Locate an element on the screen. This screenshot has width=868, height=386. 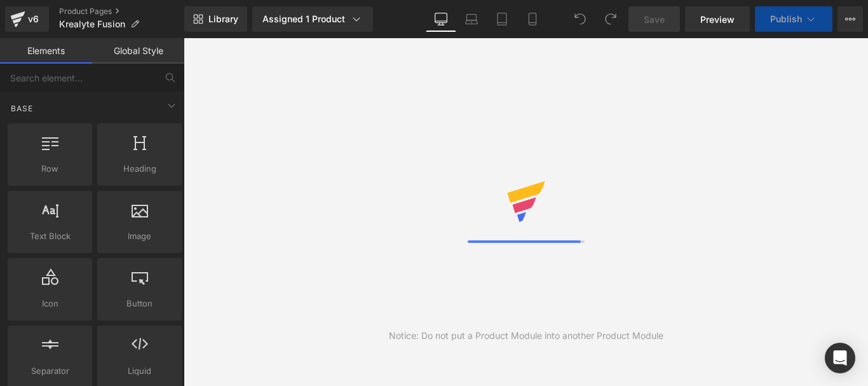
span: Row is located at coordinates (50, 169).